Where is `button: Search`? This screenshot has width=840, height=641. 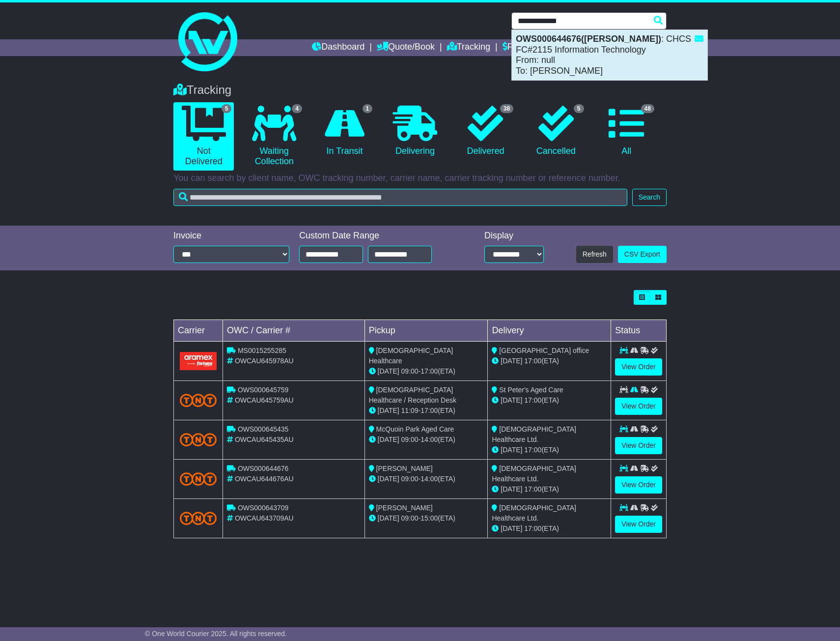 button: Search is located at coordinates (650, 197).